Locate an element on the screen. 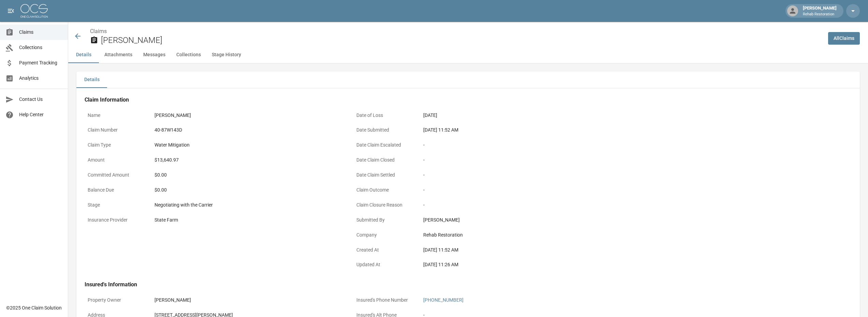 Image resolution: width=868 pixels, height=317 pixels. p: Balance Due is located at coordinates (115, 189).